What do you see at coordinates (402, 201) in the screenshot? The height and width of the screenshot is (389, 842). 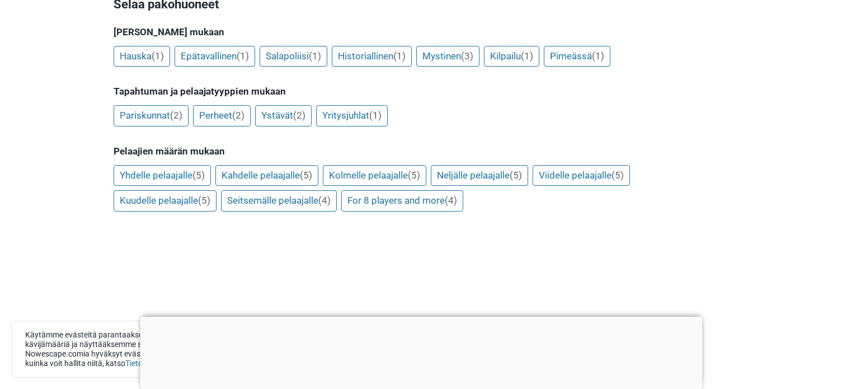 I see `a: For 8 players and more(4)` at bounding box center [402, 201].